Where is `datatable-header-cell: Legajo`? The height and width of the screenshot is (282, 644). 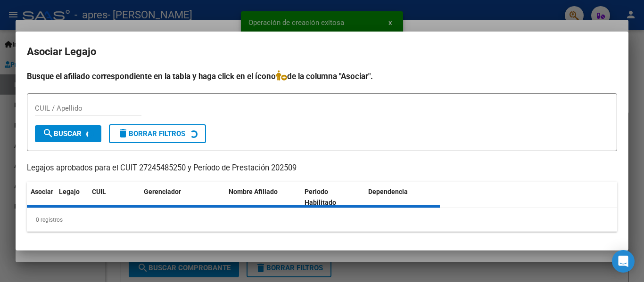 datatable-header-cell: Legajo is located at coordinates (72, 197).